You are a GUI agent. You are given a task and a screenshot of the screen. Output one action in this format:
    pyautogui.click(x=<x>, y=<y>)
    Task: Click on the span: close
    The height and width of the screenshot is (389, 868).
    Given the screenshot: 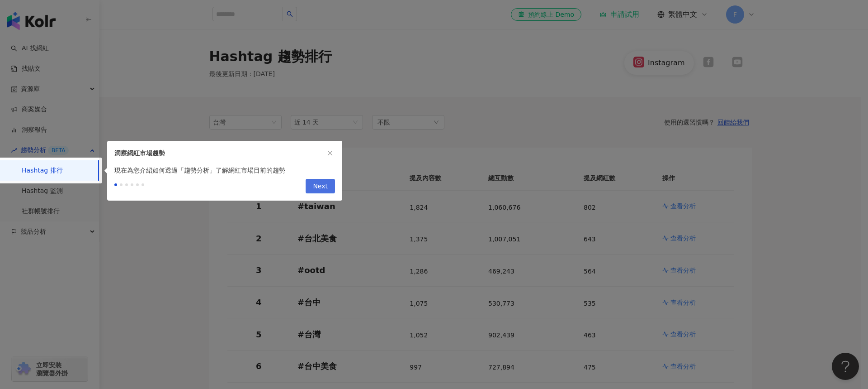 What is the action you would take?
    pyautogui.click(x=330, y=153)
    